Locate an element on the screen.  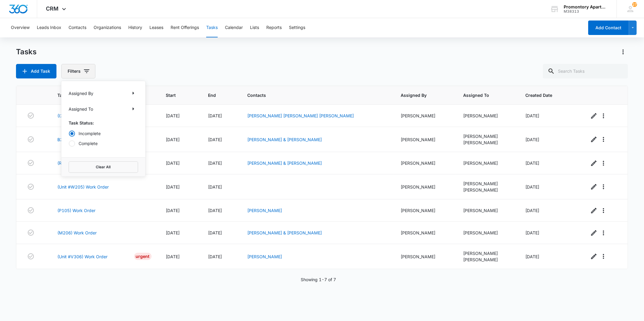
h1: Tasks is located at coordinates (27, 52).